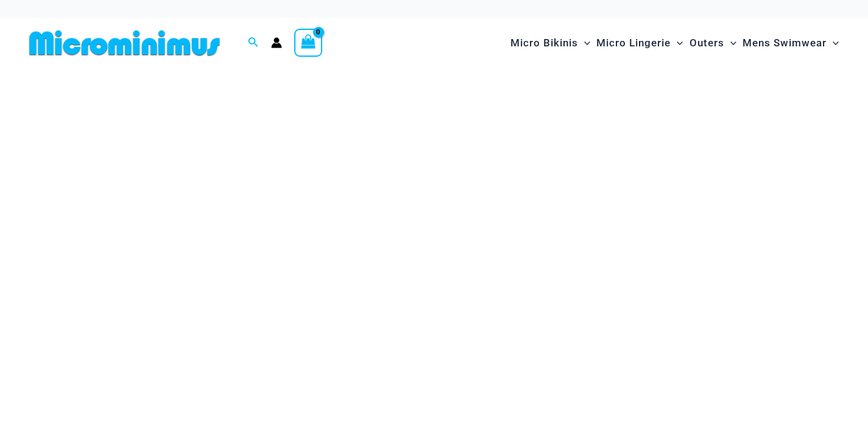 The image size is (868, 446). I want to click on a: Account icon link, so click(276, 43).